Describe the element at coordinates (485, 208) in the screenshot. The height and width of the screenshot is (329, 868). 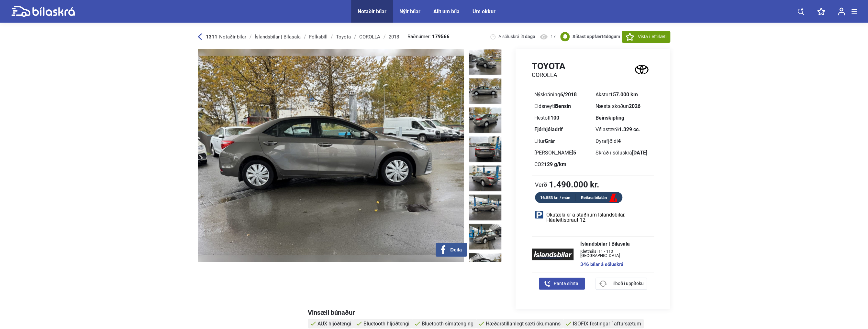
I see `img: 1759234866_2373907590891200060_31534838698765658.jpg` at that location.